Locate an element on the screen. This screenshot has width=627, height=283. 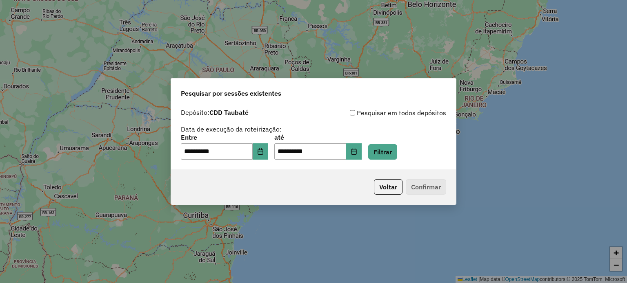
span: Pesquisar por sessões existentes is located at coordinates (231, 93).